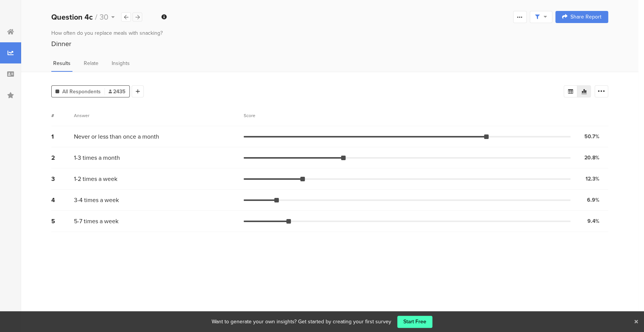  What do you see at coordinates (121, 63) in the screenshot?
I see `span: Insights` at bounding box center [121, 63].